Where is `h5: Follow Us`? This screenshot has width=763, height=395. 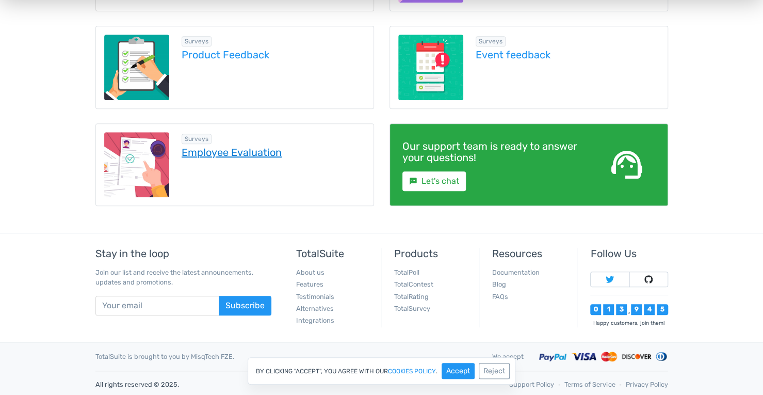 h5: Follow Us is located at coordinates (629, 253).